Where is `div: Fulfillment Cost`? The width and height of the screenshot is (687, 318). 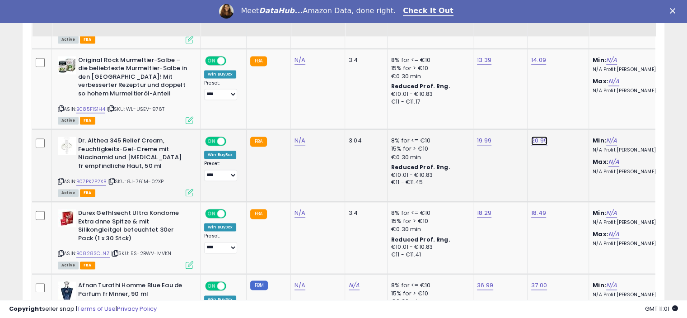
div: Fulfillment Cost is located at coordinates (366, 14).